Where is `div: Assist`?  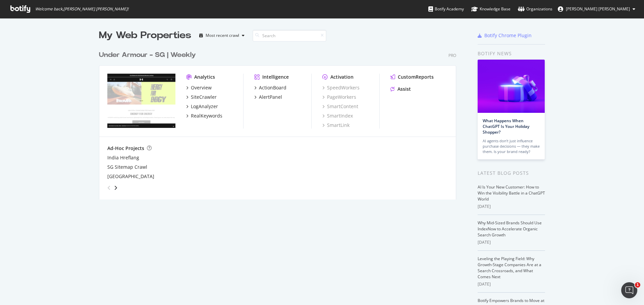
div: Assist is located at coordinates (404, 89).